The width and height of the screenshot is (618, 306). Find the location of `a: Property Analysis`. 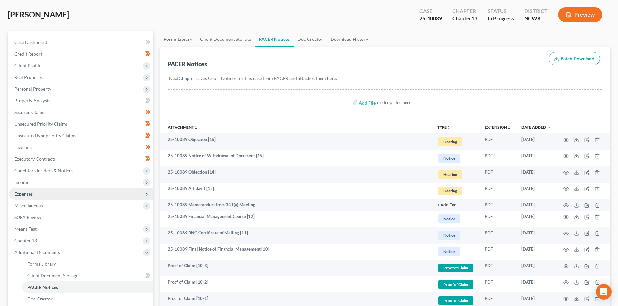

a: Property Analysis is located at coordinates (81, 101).